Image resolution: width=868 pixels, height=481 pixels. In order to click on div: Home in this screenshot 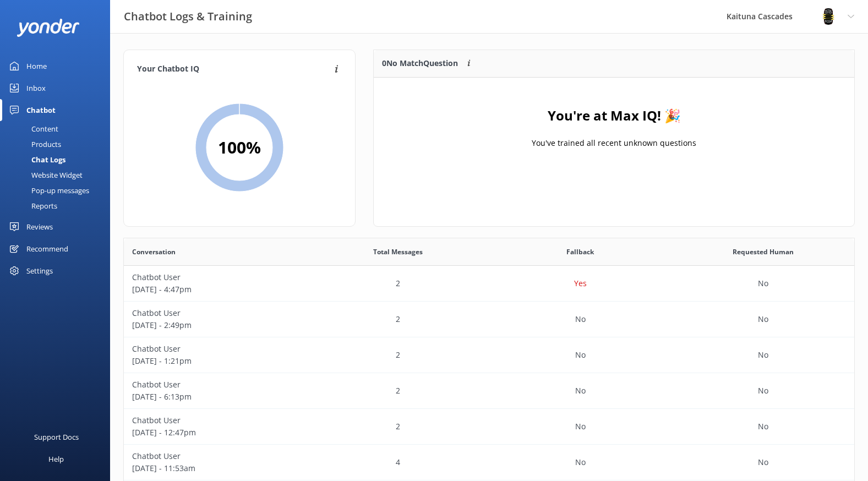, I will do `click(36, 66)`.